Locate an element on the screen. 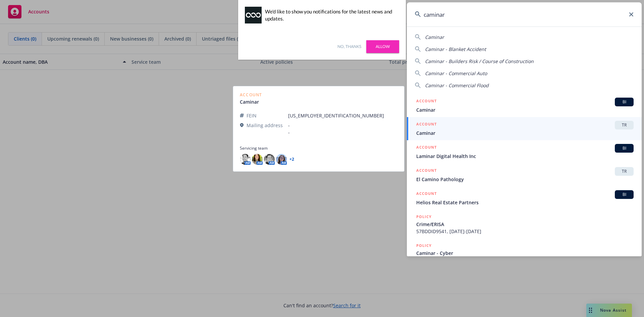  span: Laminar Digital Health Inc is located at coordinates (525, 156).